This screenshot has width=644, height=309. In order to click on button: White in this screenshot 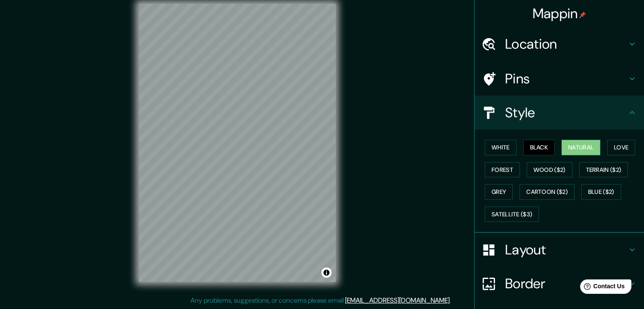, I will do `click(500, 147)`.